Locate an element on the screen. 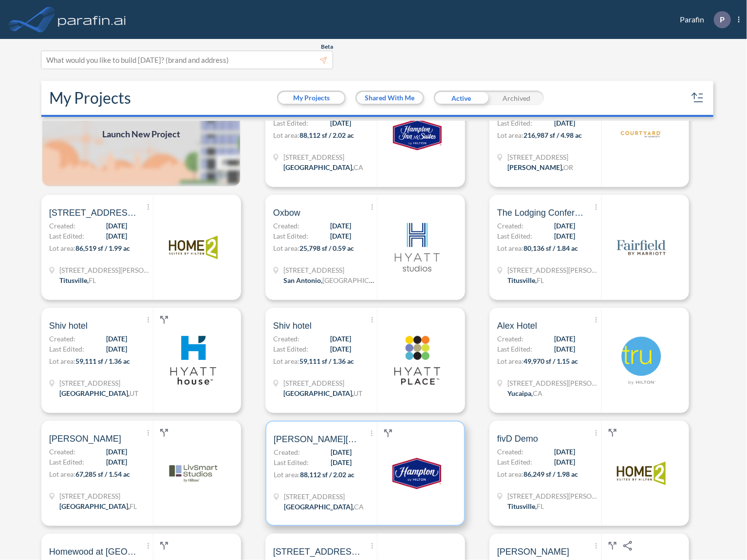 Image resolution: width=747 pixels, height=560 pixels. span: fivD Demo is located at coordinates (518, 439).